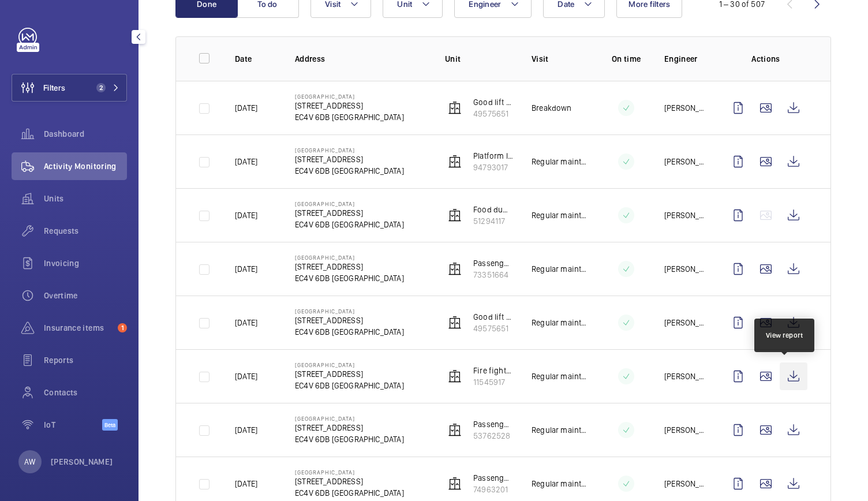  I want to click on p: AW, so click(30, 462).